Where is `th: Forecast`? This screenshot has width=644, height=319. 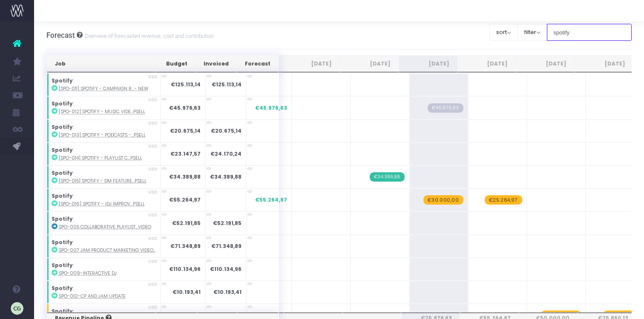 th: Forecast is located at coordinates (257, 64).